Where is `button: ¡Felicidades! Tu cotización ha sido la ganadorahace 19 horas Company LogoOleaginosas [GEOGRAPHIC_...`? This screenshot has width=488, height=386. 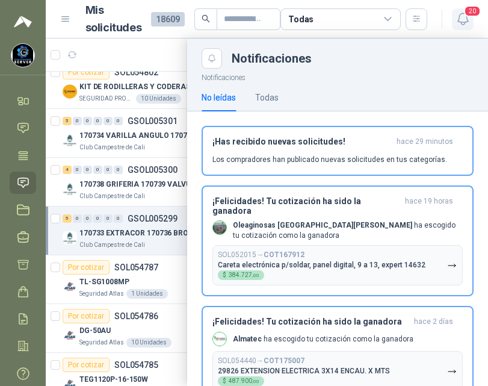 button: ¡Felicidades! Tu cotización ha sido la ganadorahace 19 horas Company LogoOleaginosas [GEOGRAPHIC_... is located at coordinates (338, 241).